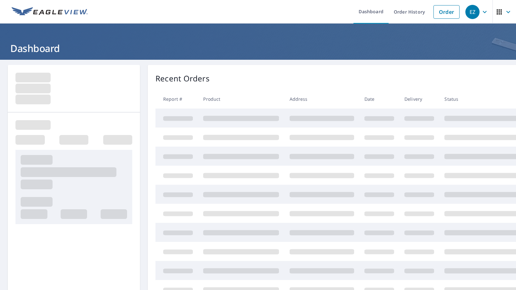  What do you see at coordinates (420, 99) in the screenshot?
I see `th: Delivery` at bounding box center [420, 99].